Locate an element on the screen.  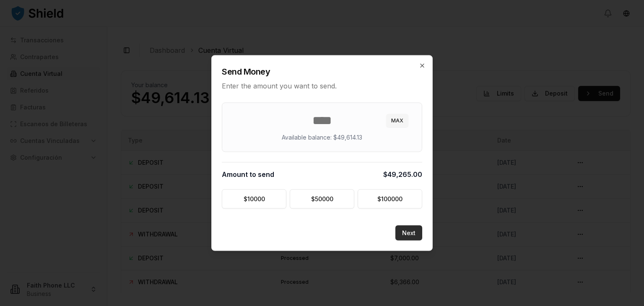
p: Available balance: $49,614.13 is located at coordinates (322, 138).